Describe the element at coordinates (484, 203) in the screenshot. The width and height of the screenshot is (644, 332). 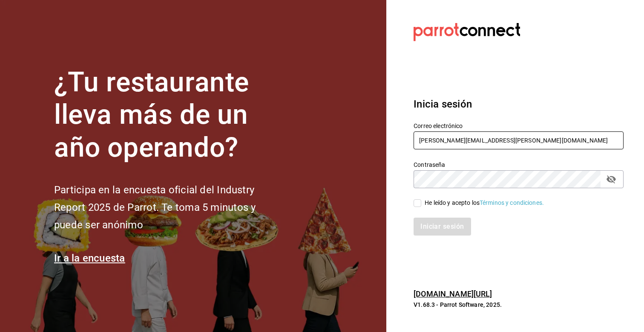
I see `div: He leído y acepto los` at that location.